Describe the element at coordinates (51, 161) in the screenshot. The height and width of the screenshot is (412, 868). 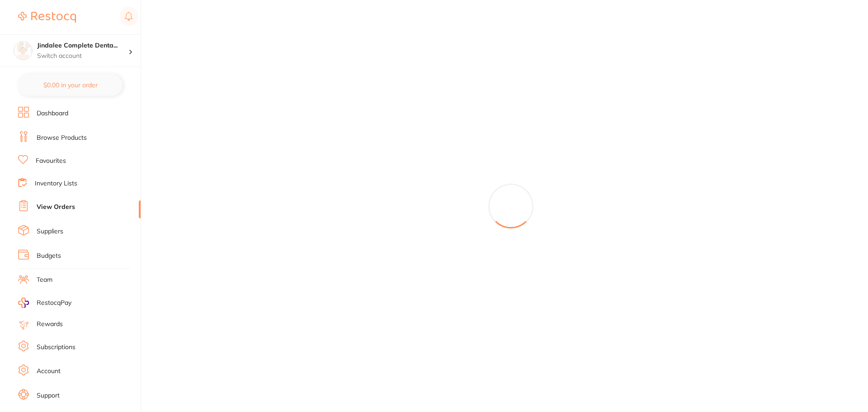
I see `a: Favourites` at that location.